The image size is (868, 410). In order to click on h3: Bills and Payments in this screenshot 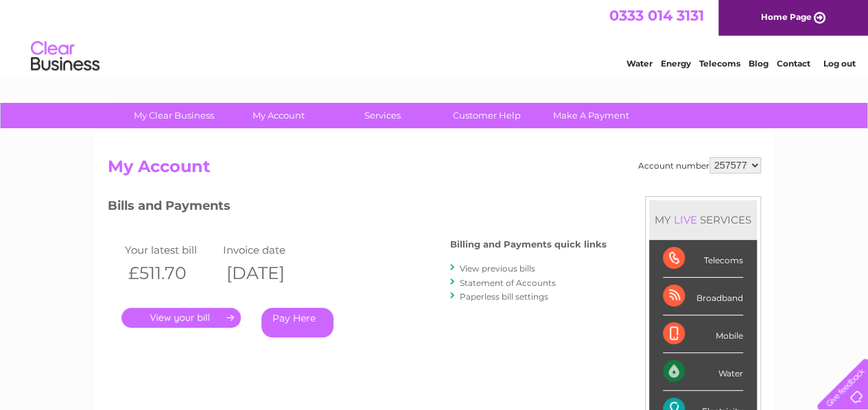, I will do `click(357, 208)`.